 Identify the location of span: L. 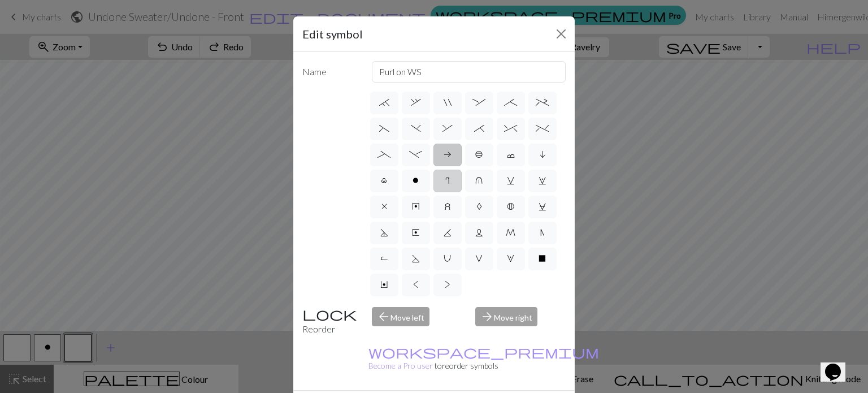
(479, 233).